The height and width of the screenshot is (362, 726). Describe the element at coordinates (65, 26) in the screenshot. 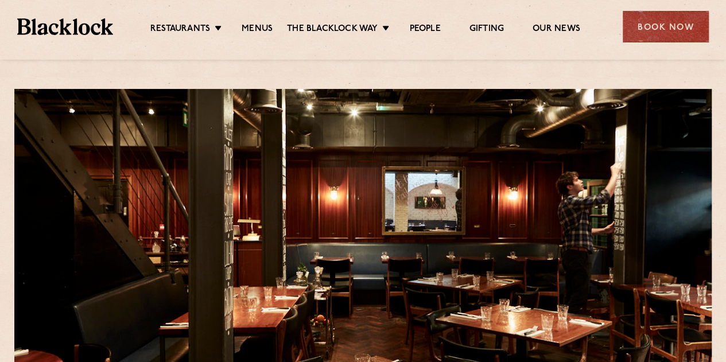

I see `img: BL_Textured_Logo-footer-cropped.svg` at that location.